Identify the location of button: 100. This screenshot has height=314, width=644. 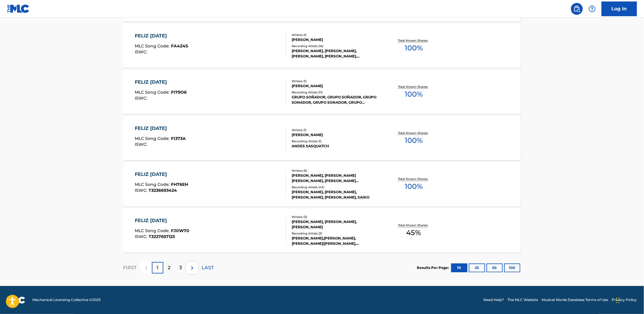
(512, 268).